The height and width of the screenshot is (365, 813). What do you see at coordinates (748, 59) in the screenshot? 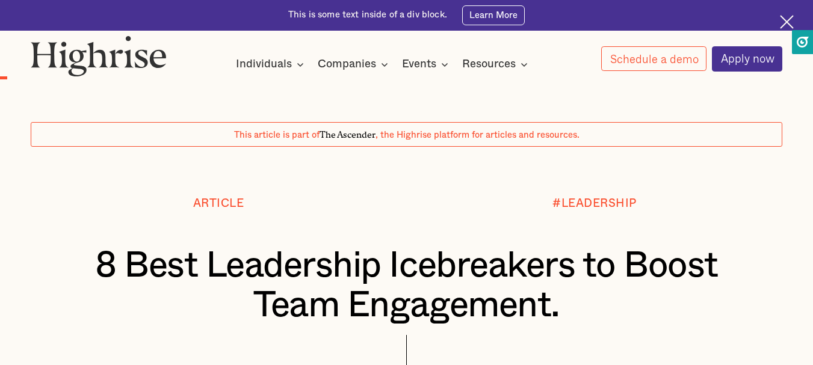
I see `a: Apply now` at bounding box center [748, 59].